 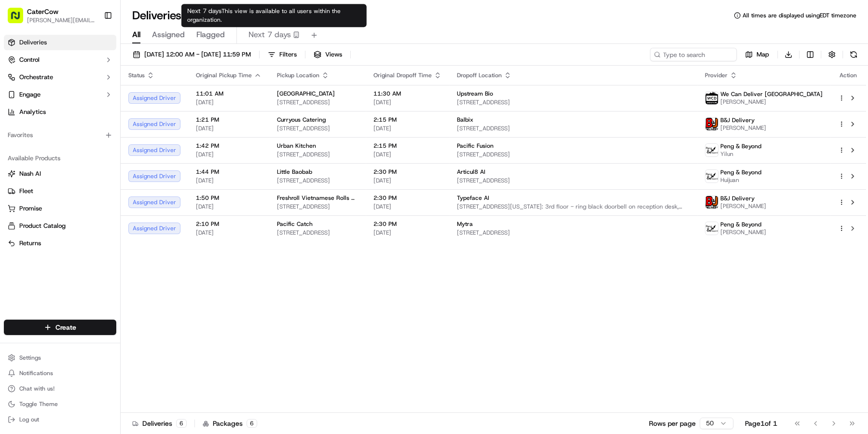 I want to click on a: Analytics, so click(x=60, y=112).